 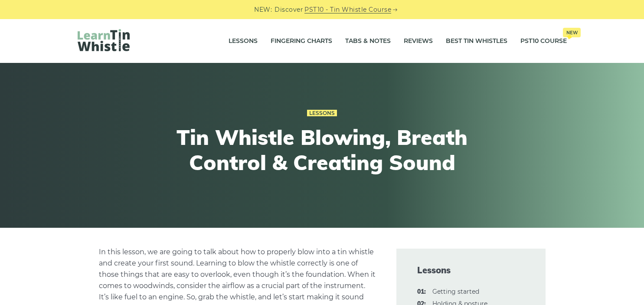 I want to click on img: LearnTinWhistle.com, so click(x=104, y=40).